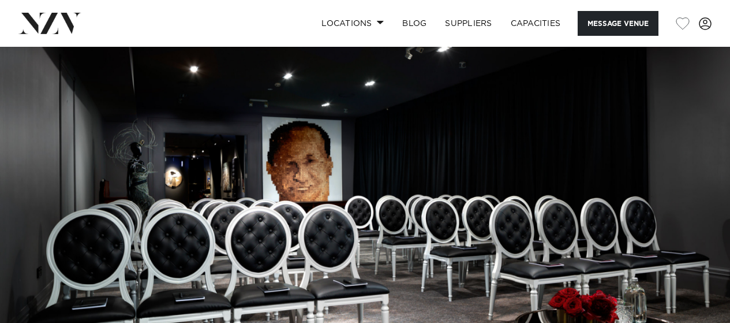  Describe the element at coordinates (468, 23) in the screenshot. I see `a: SUPPLIERS` at that location.